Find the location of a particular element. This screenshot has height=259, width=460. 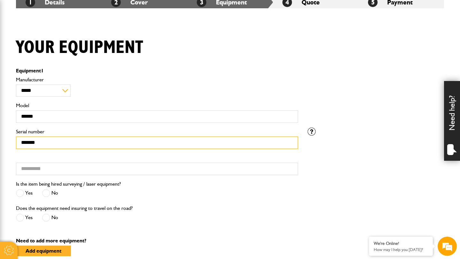

label: Is the item being hired surveying / laser equipment? is located at coordinates (68, 184).